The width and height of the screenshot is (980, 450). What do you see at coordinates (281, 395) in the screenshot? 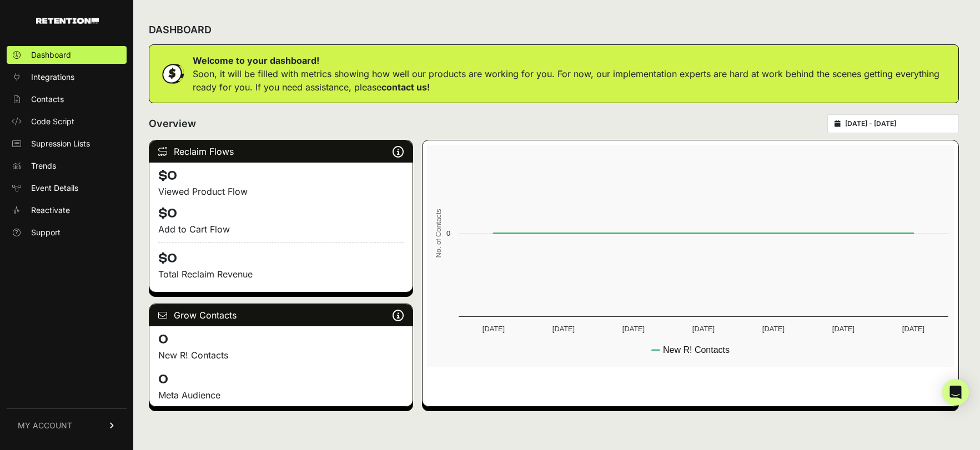
I see `div: Meta Audience` at bounding box center [281, 395].